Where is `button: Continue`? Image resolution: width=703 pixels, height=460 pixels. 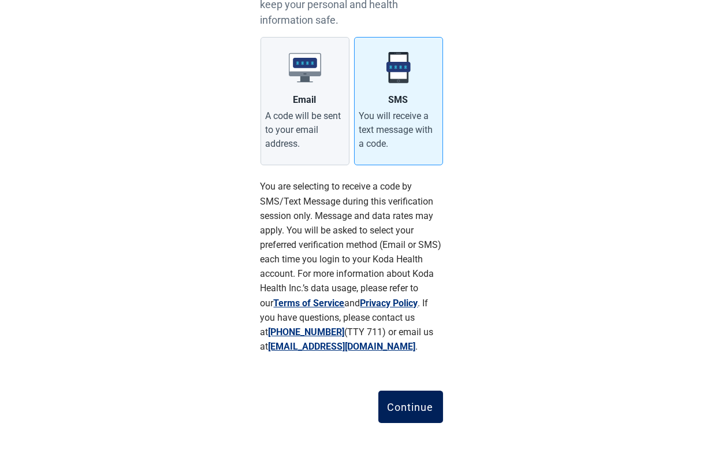
button: Continue is located at coordinates (411, 407).